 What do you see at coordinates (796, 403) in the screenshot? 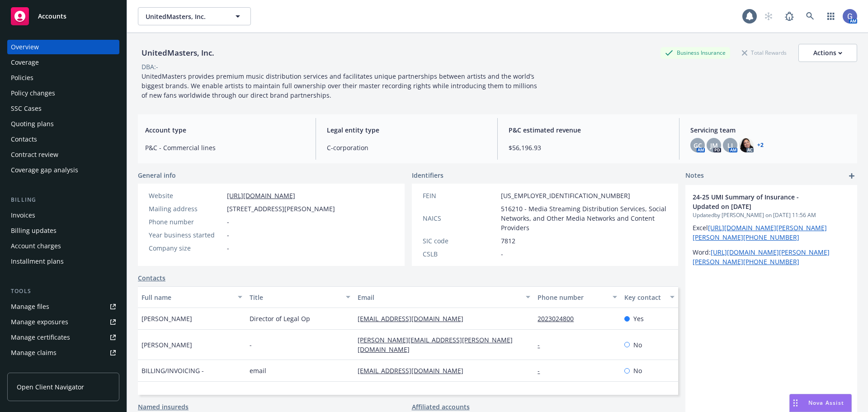
I see `div: Drag to move` at bounding box center [796, 403].